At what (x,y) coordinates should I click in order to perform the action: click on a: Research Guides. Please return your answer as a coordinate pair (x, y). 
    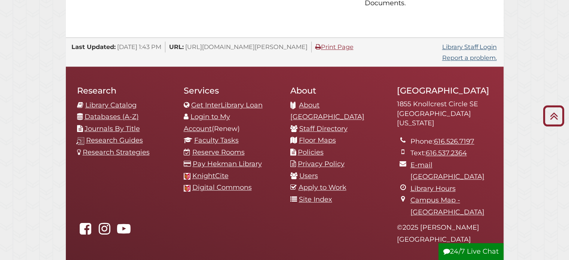
    Looking at the image, I should click on (114, 140).